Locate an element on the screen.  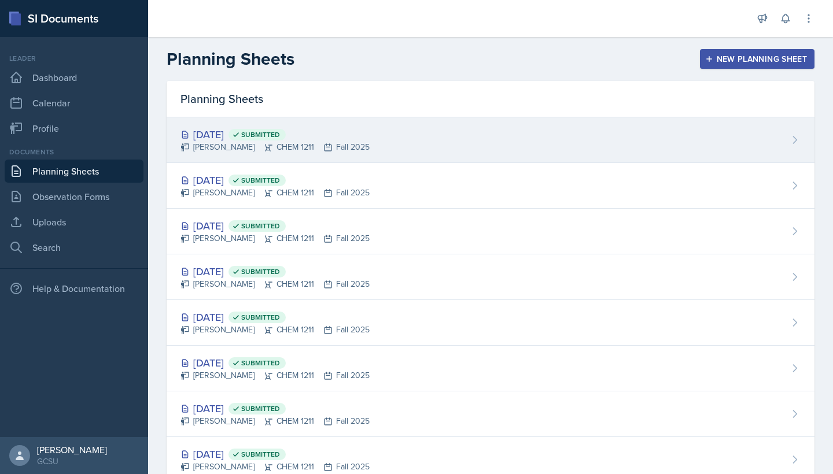
h2: Planning Sheets is located at coordinates (230, 59).